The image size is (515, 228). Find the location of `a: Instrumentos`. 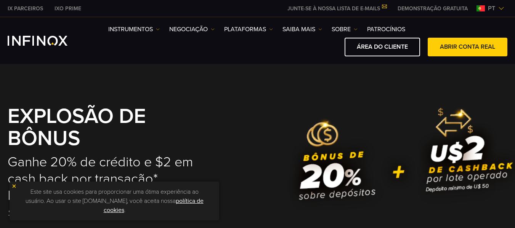

a: Instrumentos is located at coordinates (134, 29).